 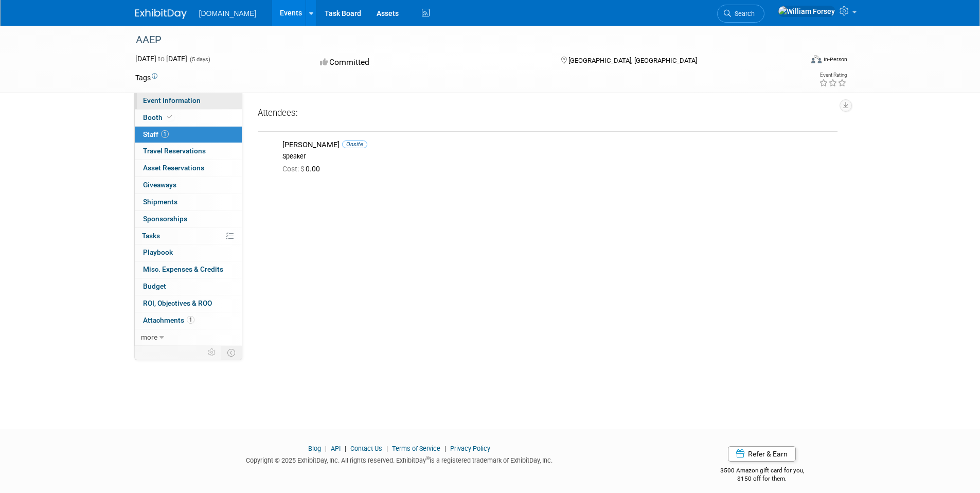 What do you see at coordinates (547, 113) in the screenshot?
I see `div: Attendees:` at bounding box center [547, 113].